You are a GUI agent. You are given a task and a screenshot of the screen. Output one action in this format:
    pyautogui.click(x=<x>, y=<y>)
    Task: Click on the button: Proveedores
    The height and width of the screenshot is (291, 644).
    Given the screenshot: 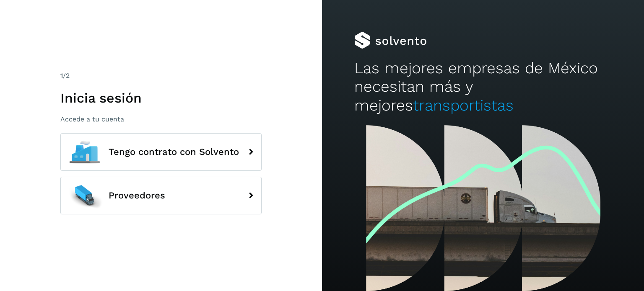 What is the action you would take?
    pyautogui.click(x=161, y=196)
    